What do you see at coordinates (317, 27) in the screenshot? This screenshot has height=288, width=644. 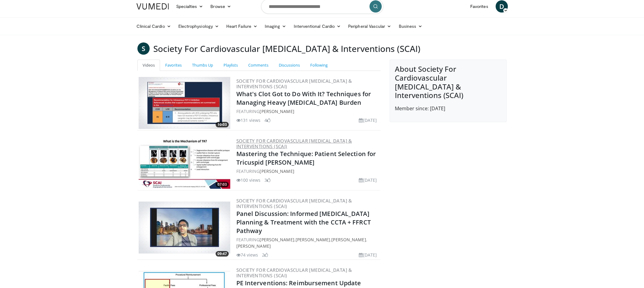 I see `a: Interventional Cardio` at bounding box center [317, 27].